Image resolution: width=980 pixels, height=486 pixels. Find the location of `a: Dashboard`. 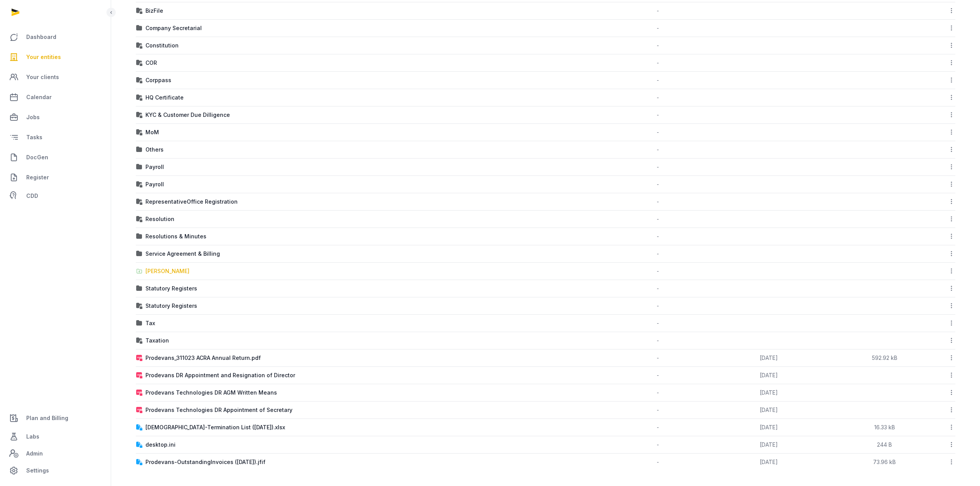

a: Dashboard is located at coordinates (55, 37).